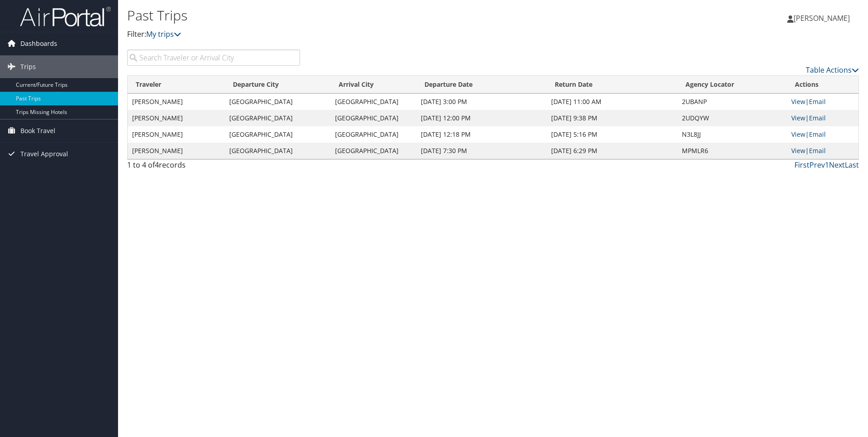 The width and height of the screenshot is (868, 437). What do you see at coordinates (732, 151) in the screenshot?
I see `td: MPMLR6` at bounding box center [732, 151].